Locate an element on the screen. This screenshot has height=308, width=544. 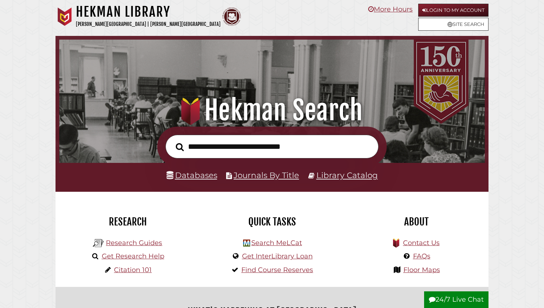
a: More Hours is located at coordinates (391, 9).